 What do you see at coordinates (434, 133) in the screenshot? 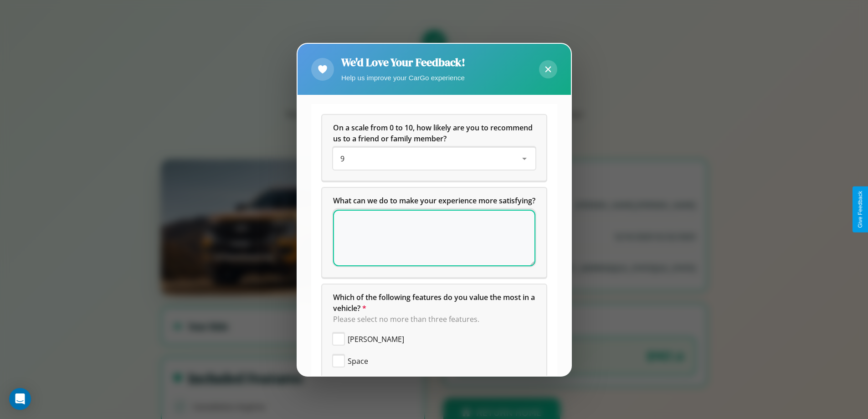
I see `span: On a scale from 0 to 10, how likely are you to recommend us to a friend or family member?` at bounding box center [434, 133].